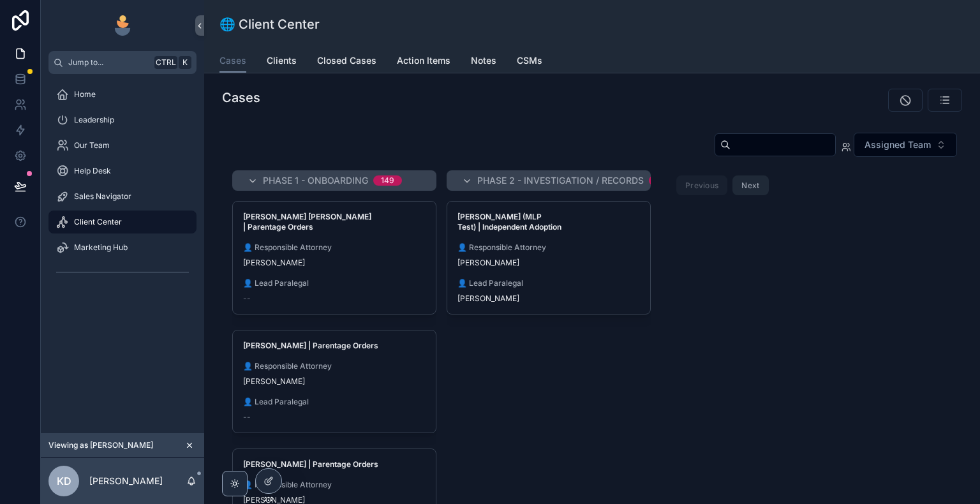 The width and height of the screenshot is (980, 504). What do you see at coordinates (281, 62) in the screenshot?
I see `a: Clients` at bounding box center [281, 62].